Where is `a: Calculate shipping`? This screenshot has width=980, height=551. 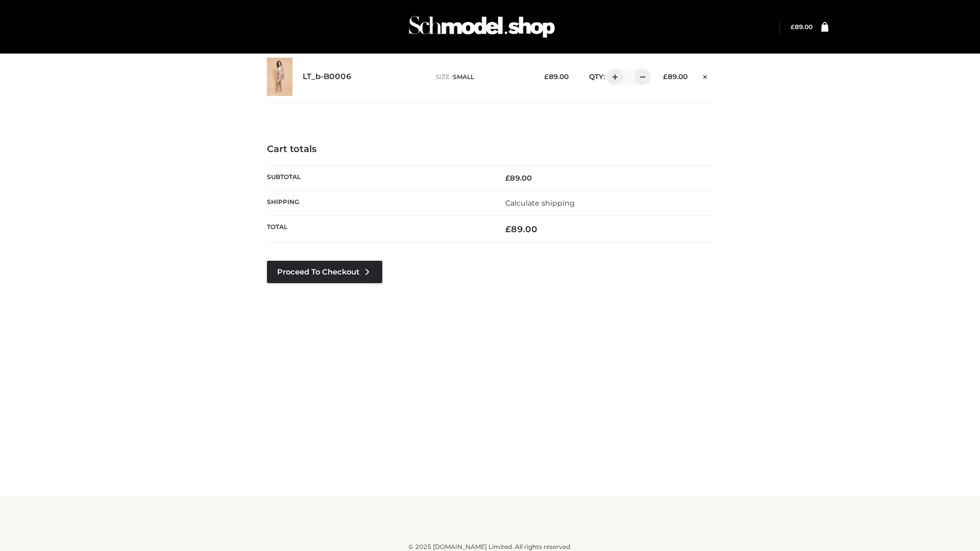 a: Calculate shipping is located at coordinates (540, 203).